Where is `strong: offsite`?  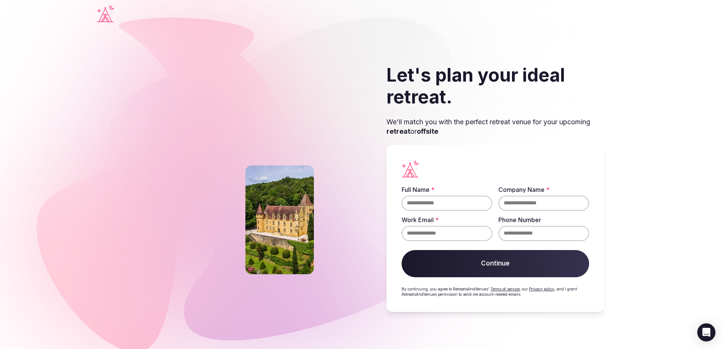
strong: offsite is located at coordinates (427, 131).